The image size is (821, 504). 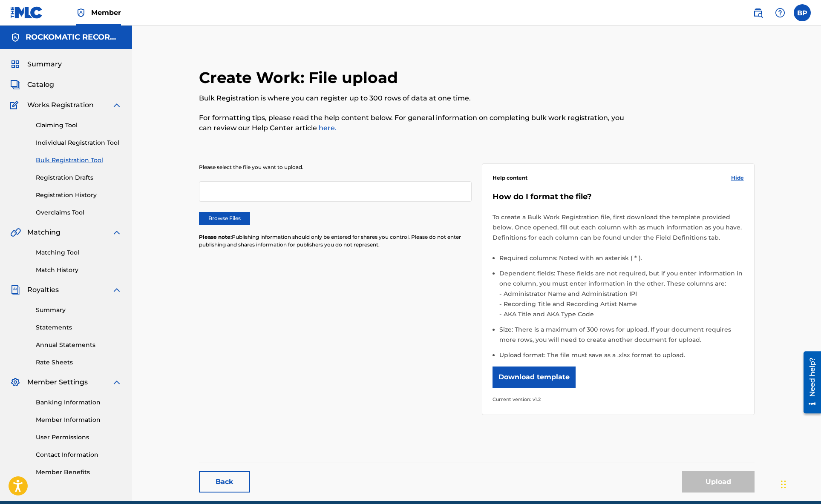 I want to click on img: MLC Logo, so click(x=26, y=13).